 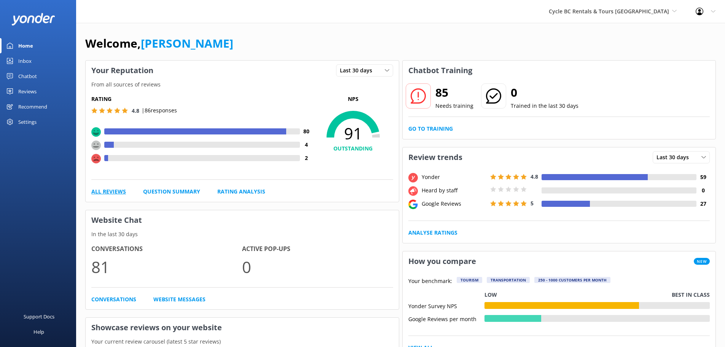 I want to click on div: Transportation, so click(x=508, y=280).